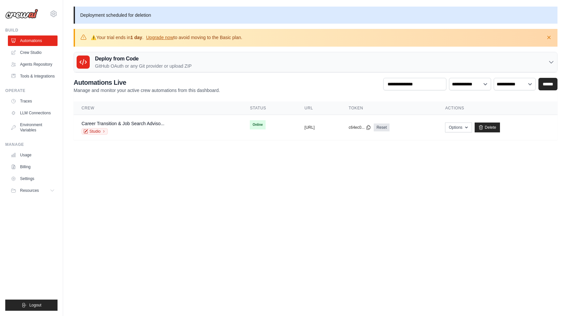 This screenshot has height=316, width=568. Describe the element at coordinates (29, 191) in the screenshot. I see `span: Resources` at that location.